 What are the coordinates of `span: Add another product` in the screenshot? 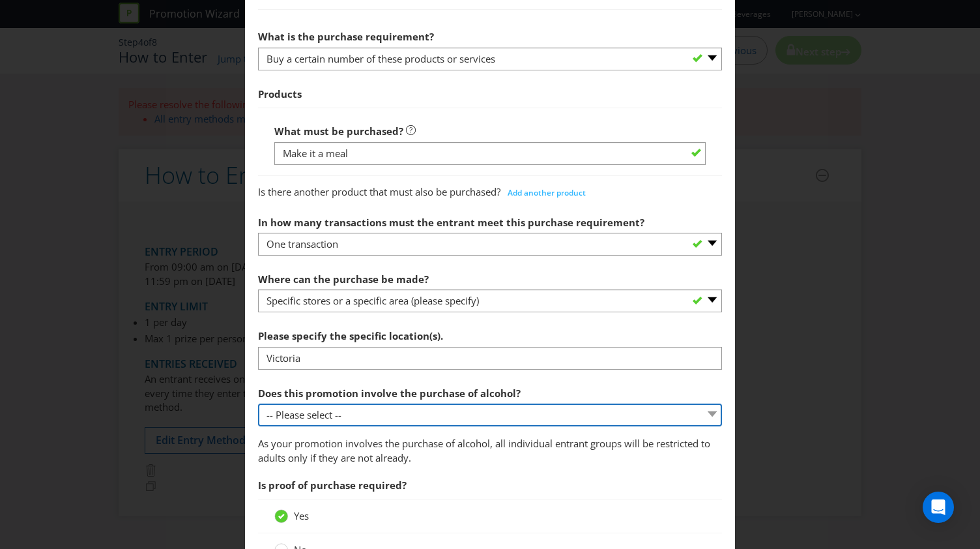 It's located at (547, 193).